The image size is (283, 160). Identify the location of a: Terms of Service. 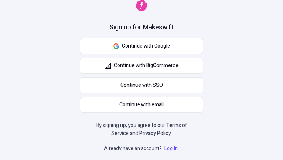
(149, 129).